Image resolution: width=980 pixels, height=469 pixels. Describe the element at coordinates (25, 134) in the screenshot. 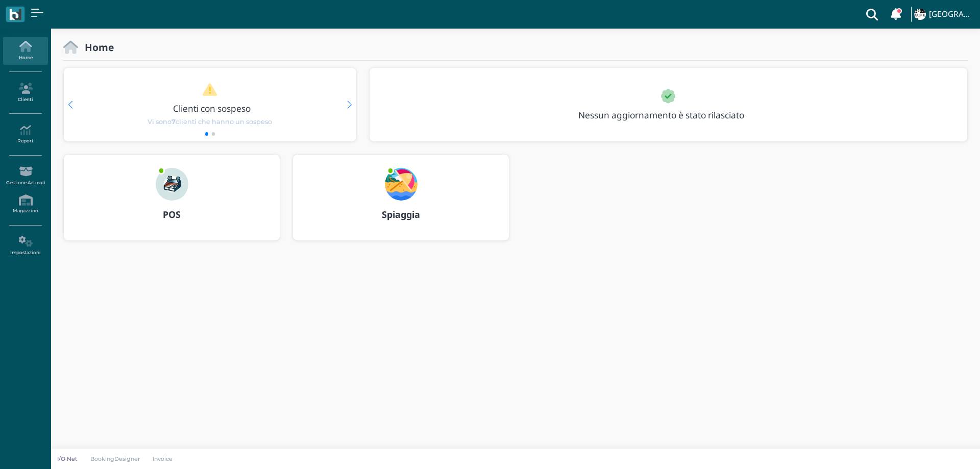

I see `a: Report` at that location.